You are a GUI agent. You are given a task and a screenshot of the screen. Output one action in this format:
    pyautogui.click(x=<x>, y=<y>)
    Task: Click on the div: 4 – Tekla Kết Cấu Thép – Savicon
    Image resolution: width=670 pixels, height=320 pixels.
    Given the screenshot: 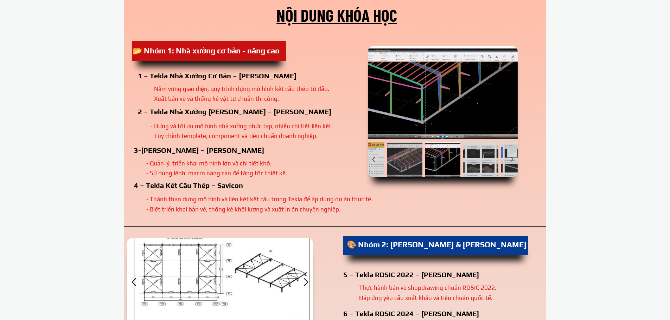 What is the action you would take?
    pyautogui.click(x=266, y=186)
    